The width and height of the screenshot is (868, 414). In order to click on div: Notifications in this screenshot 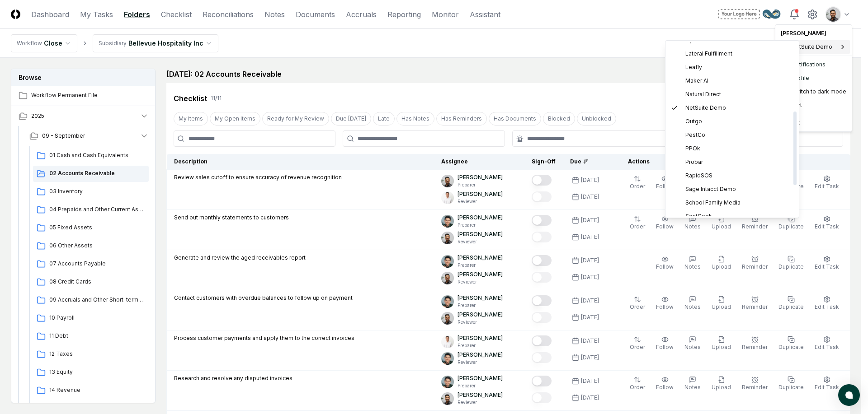, I will do `click(814, 65)`.